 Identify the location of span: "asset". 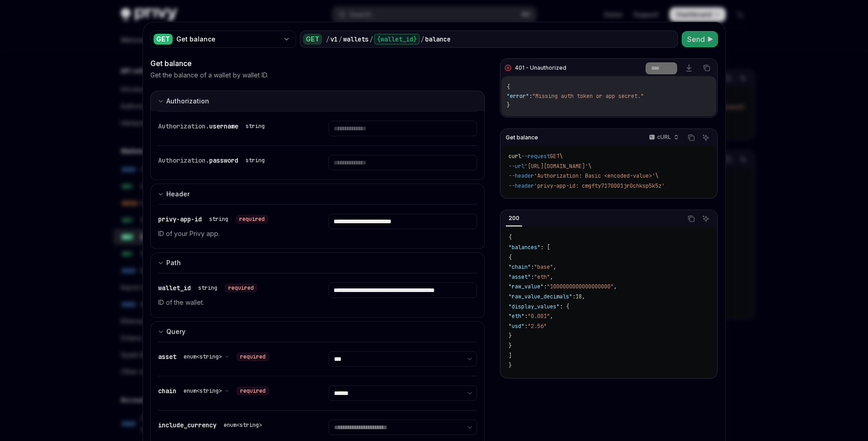
(519, 277).